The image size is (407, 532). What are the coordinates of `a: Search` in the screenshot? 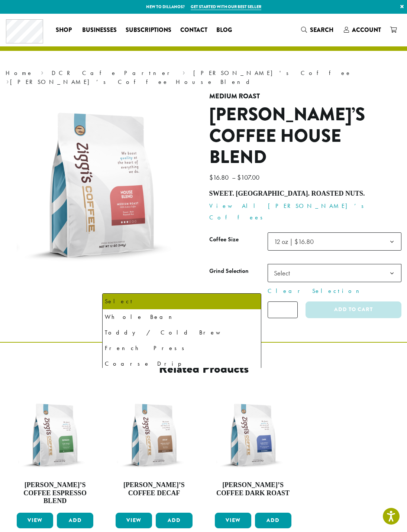 It's located at (318, 30).